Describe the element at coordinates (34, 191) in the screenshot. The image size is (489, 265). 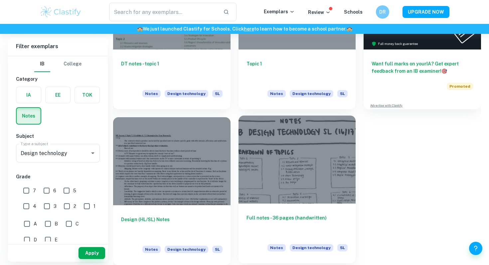
I see `span: 7` at that location.